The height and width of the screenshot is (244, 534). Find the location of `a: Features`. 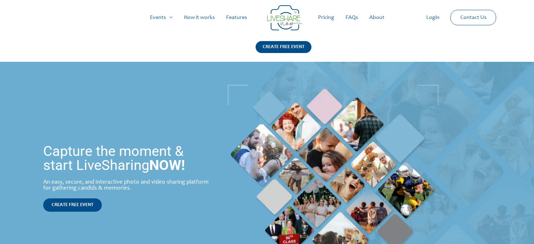

a: Features is located at coordinates (237, 18).